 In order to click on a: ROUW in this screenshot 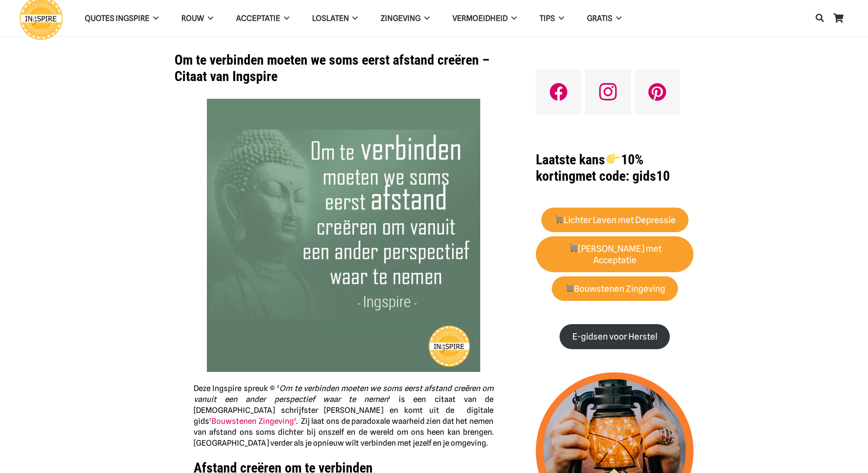, I will do `click(197, 18)`.